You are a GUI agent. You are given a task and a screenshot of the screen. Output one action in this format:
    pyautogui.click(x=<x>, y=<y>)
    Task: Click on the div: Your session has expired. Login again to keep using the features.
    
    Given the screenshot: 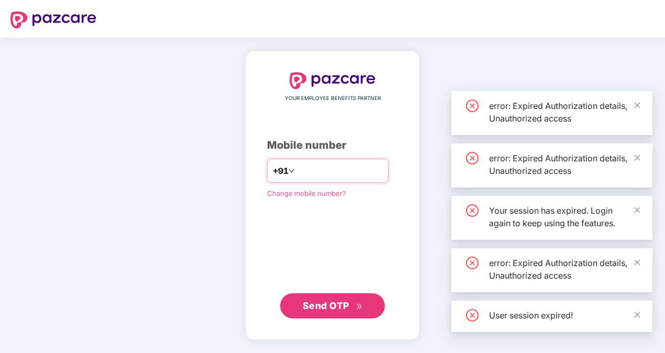 What is the action you would take?
    pyautogui.click(x=565, y=217)
    